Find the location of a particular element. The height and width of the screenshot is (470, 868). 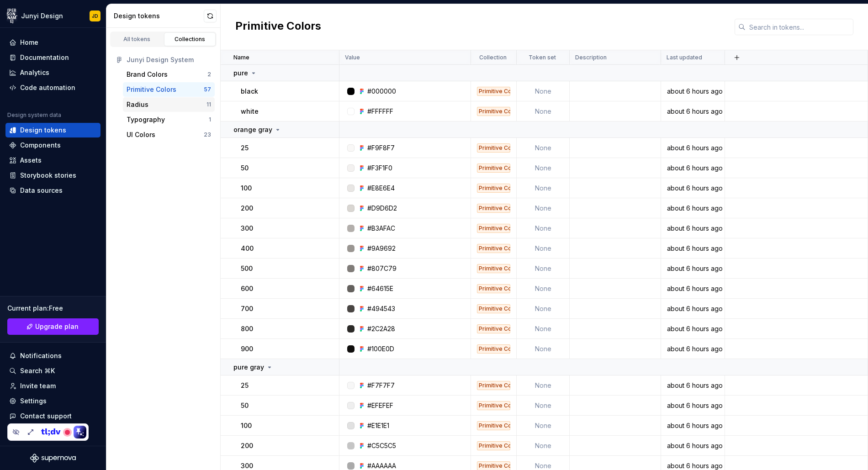

a: Invite team is located at coordinates (53, 386).